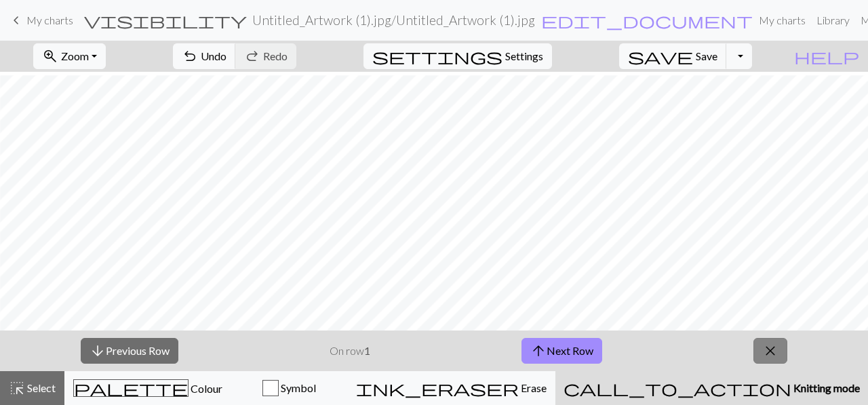 This screenshot has height=405, width=868. I want to click on i: Settings, so click(438, 56).